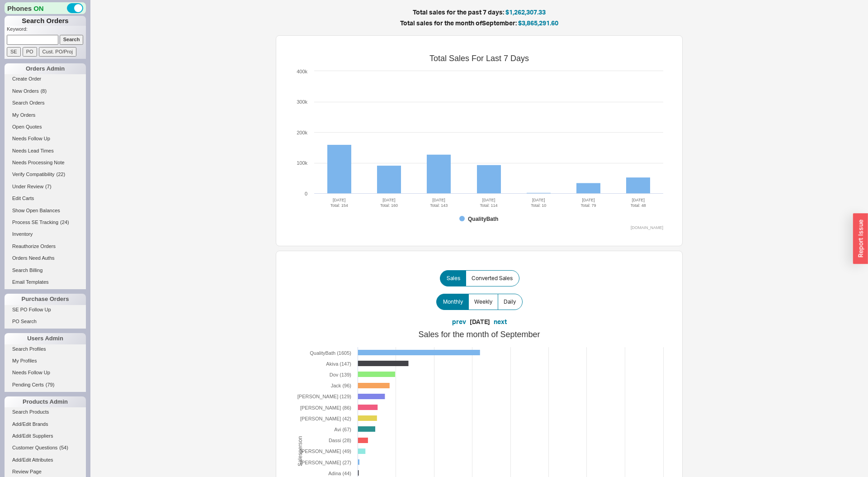 Image resolution: width=868 pixels, height=477 pixels. What do you see at coordinates (45, 299) in the screenshot?
I see `div: Purchase Orders` at bounding box center [45, 299].